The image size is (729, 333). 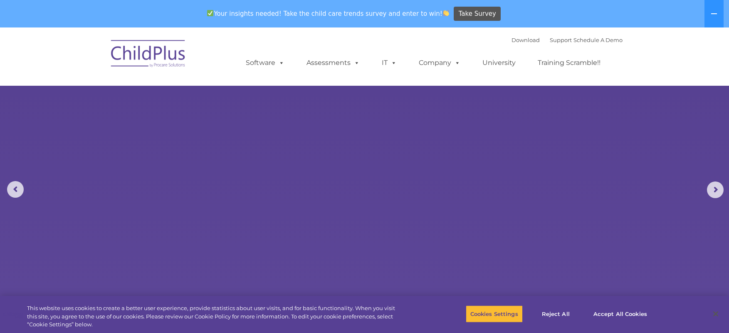 I want to click on button: Cookies Settings, so click(x=494, y=314).